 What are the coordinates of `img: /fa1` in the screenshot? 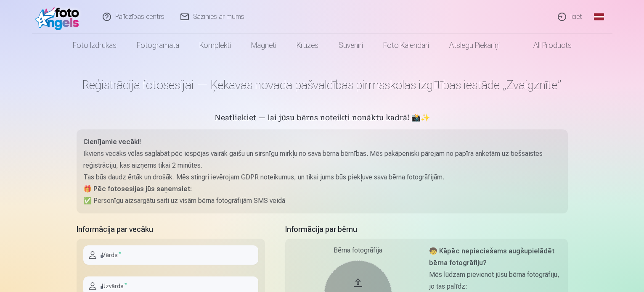 It's located at (59, 17).